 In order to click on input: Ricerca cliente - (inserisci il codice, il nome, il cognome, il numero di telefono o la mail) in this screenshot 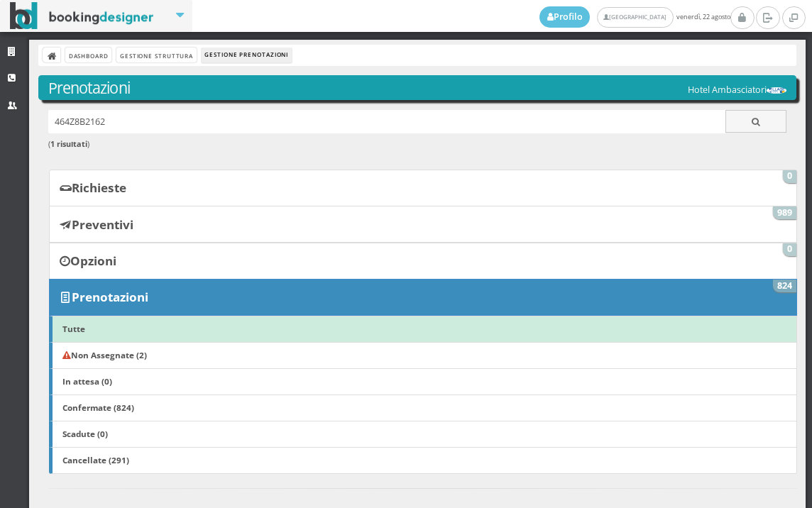, I will do `click(387, 121)`.